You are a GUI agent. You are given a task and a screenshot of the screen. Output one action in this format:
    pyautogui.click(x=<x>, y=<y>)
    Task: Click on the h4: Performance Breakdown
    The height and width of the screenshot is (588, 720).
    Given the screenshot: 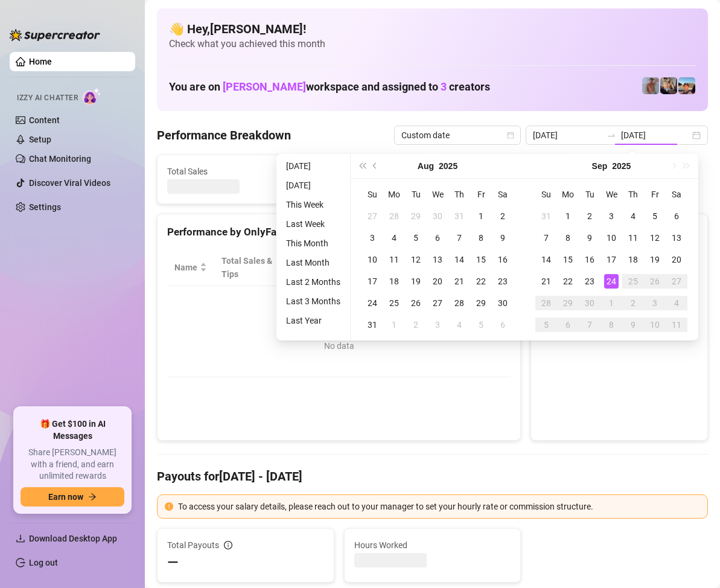 What is the action you would take?
    pyautogui.click(x=224, y=135)
    